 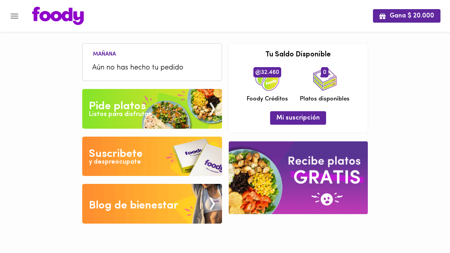 I want to click on span: Foody Créditos, so click(x=267, y=99).